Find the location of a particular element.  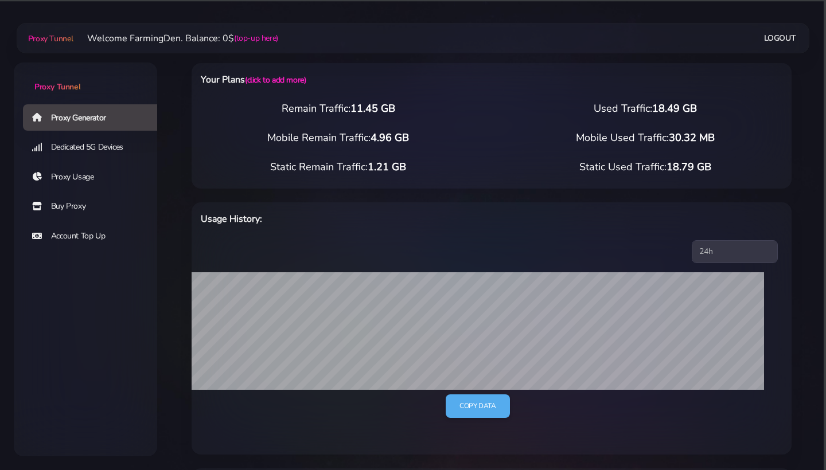

span: 30.32 MB is located at coordinates (692, 138).